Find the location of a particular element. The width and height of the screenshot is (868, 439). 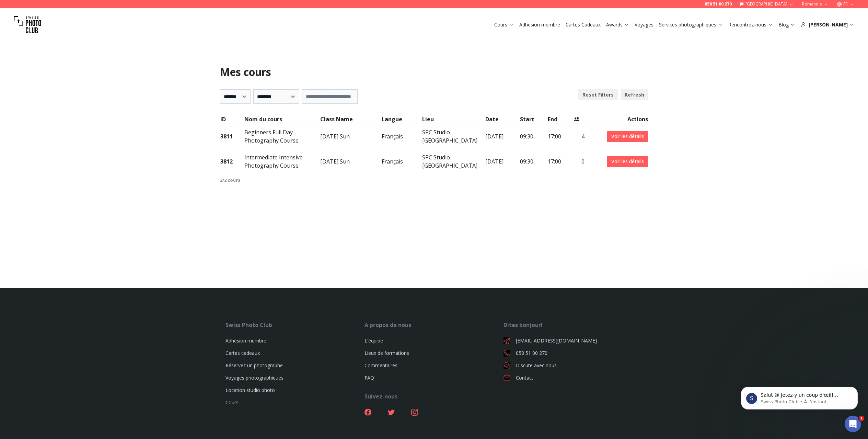

button: Adhésion membre is located at coordinates (540, 25).